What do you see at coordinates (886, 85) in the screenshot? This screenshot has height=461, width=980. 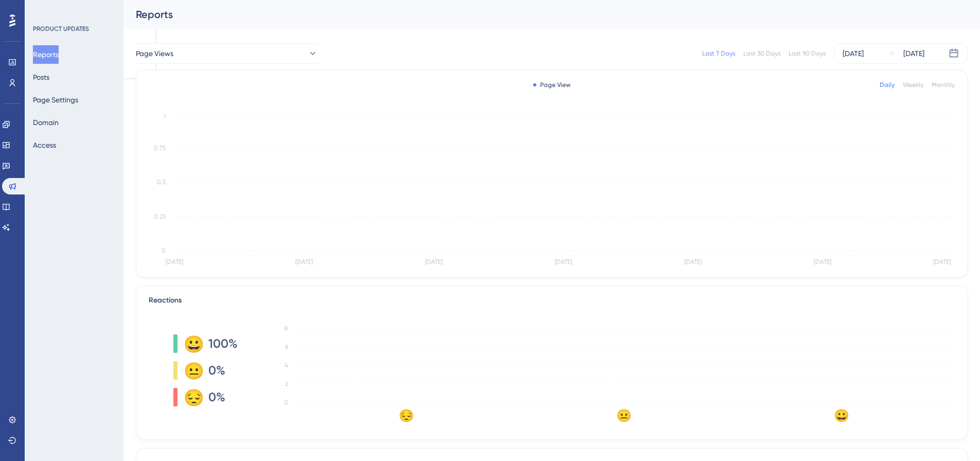 I see `div: Daily` at bounding box center [886, 85].